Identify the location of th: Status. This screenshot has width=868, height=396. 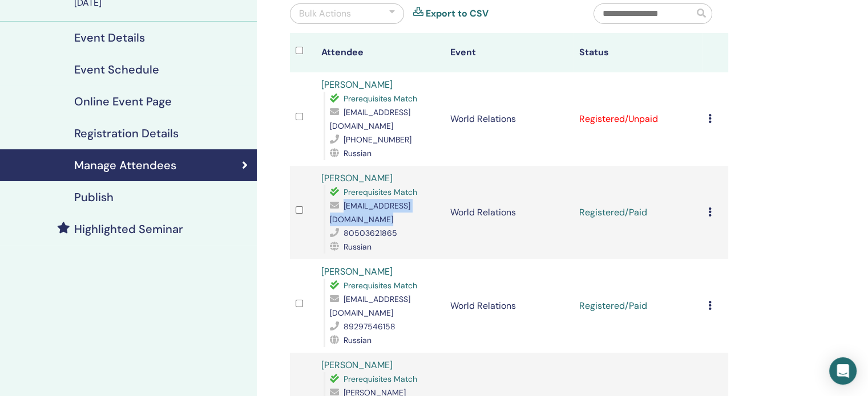
(638, 52).